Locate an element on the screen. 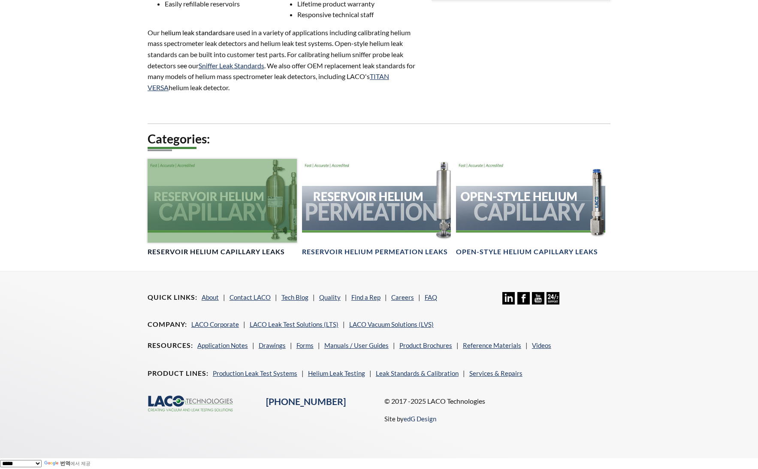 This screenshot has width=758, height=469. img: 24/7 Support Icon is located at coordinates (553, 298).